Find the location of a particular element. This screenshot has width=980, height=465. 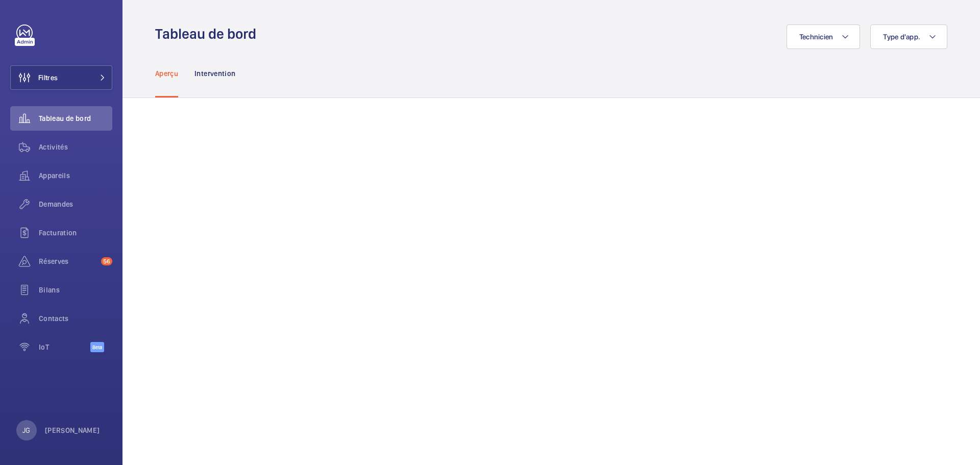

span: Bilans is located at coordinates (75, 290).